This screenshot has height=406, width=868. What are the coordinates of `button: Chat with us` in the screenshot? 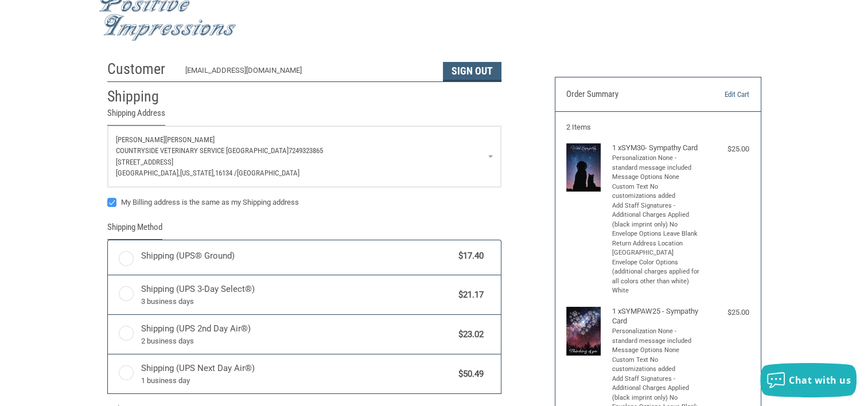 It's located at (808, 380).